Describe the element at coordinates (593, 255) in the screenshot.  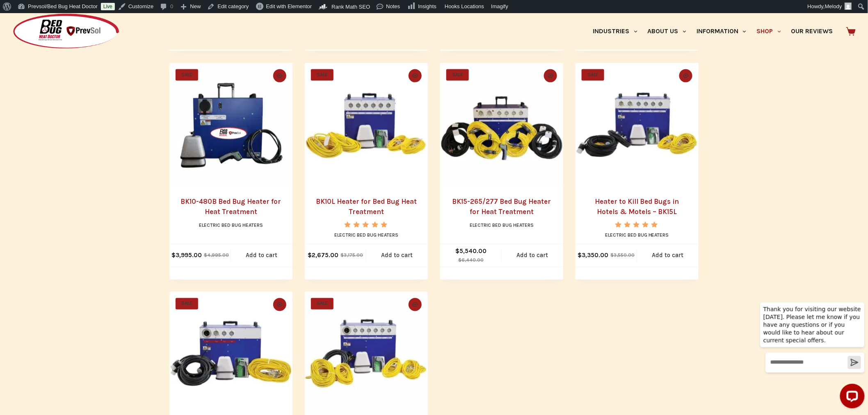
I see `bdi: 3,350.00` at that location.